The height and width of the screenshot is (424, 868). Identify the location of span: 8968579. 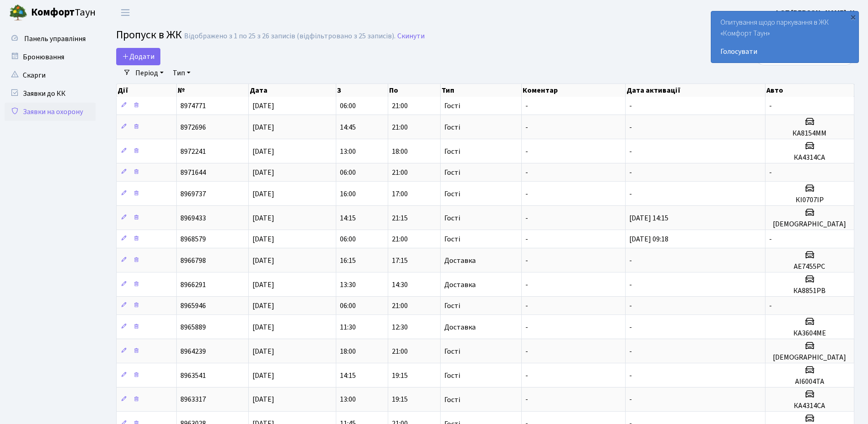
(193, 239).